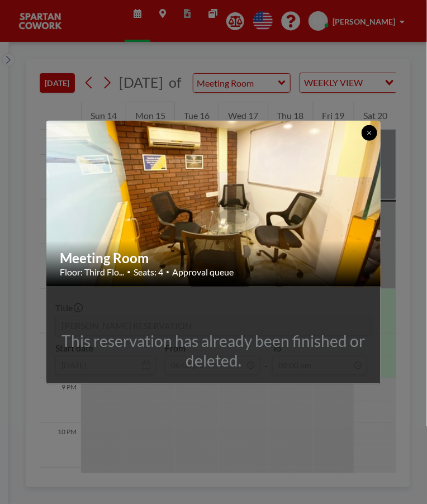 Image resolution: width=427 pixels, height=504 pixels. Describe the element at coordinates (214, 258) in the screenshot. I see `h2: Meeting Room` at that location.